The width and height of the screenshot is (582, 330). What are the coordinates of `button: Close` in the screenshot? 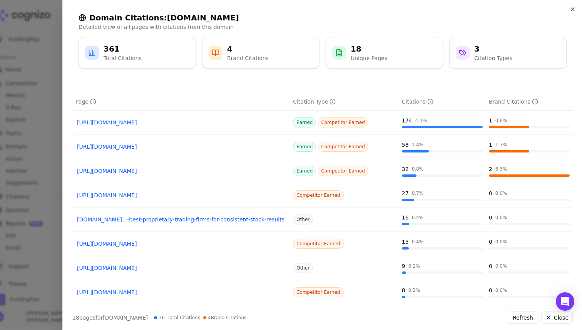 It's located at (557, 317).